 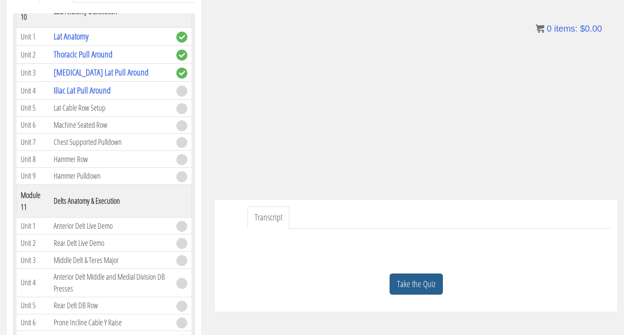 I want to click on td: Rear Delt DB Row, so click(x=110, y=305).